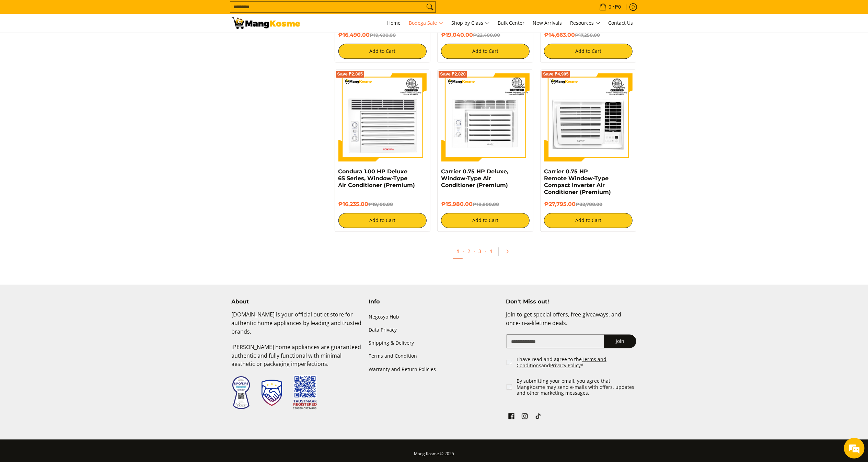 Image resolution: width=868 pixels, height=462 pixels. What do you see at coordinates (426, 23) in the screenshot?
I see `span: Bodega Sale` at bounding box center [426, 23].